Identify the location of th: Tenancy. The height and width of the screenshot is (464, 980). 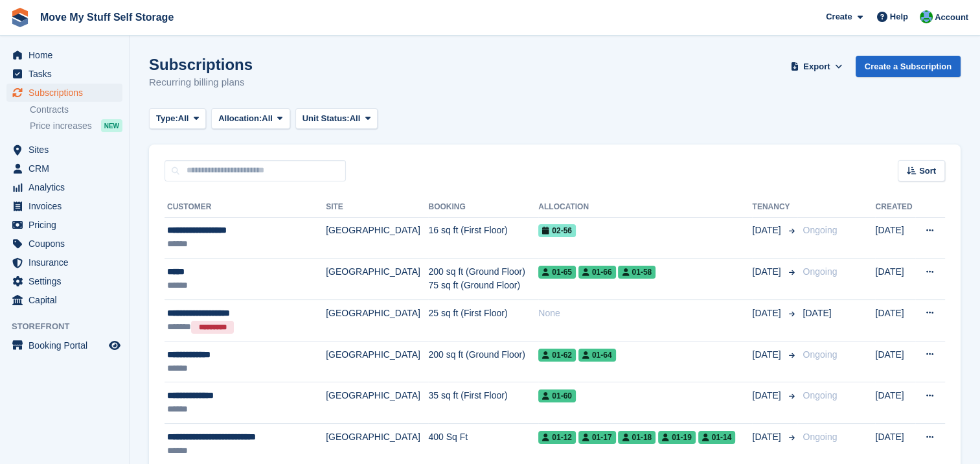
(775, 208).